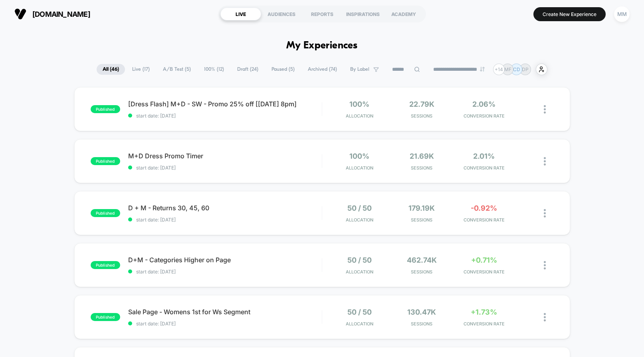 The image size is (644, 357). I want to click on span: 22.79k, so click(422, 104).